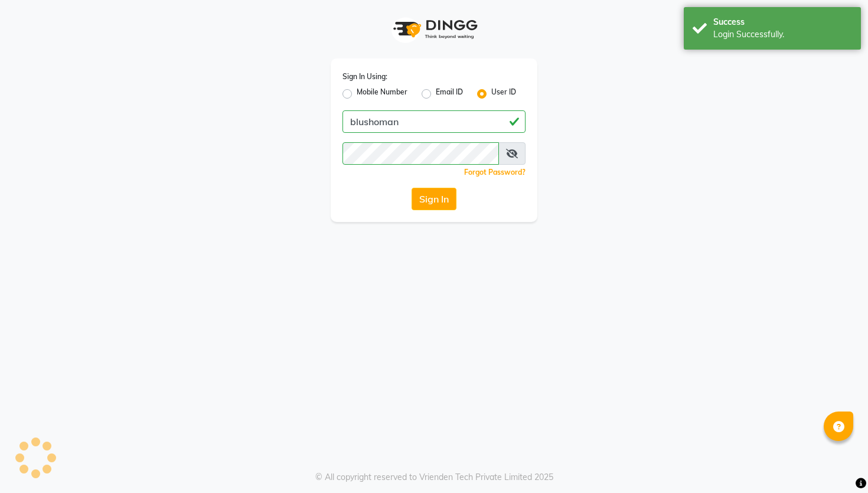  What do you see at coordinates (783, 34) in the screenshot?
I see `div: Login Successfully.` at bounding box center [783, 34].